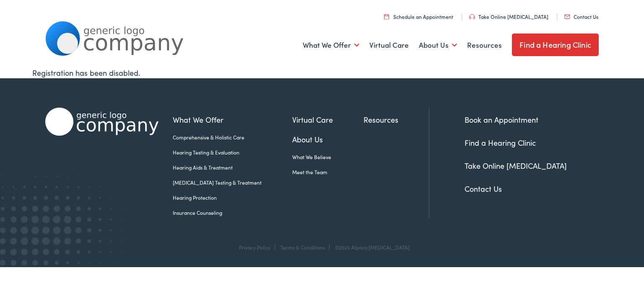  I want to click on a: Comprehensive & Holistic Care, so click(232, 138).